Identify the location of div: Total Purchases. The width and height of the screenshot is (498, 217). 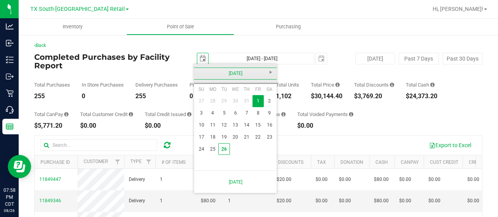
(52, 85).